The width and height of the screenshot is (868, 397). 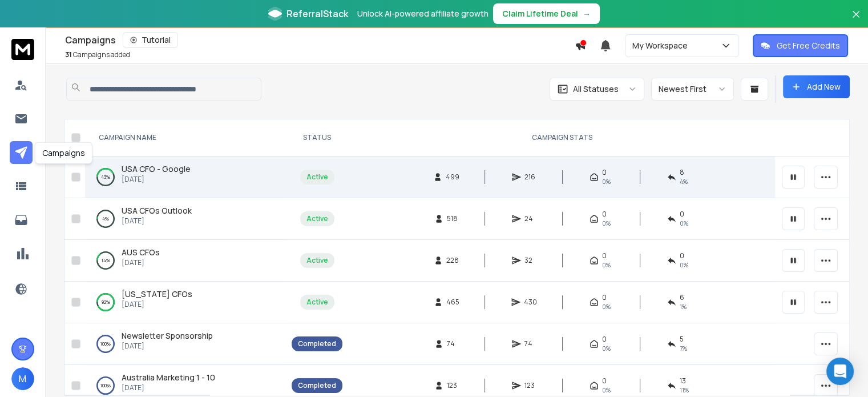 What do you see at coordinates (662, 46) in the screenshot?
I see `p: My Workspace` at bounding box center [662, 46].